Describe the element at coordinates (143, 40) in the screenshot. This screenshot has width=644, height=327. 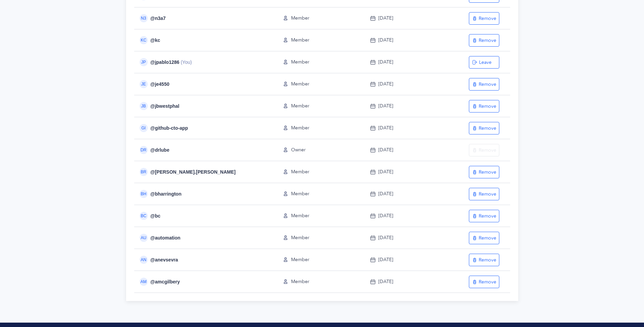
I see `span: KC` at that location.